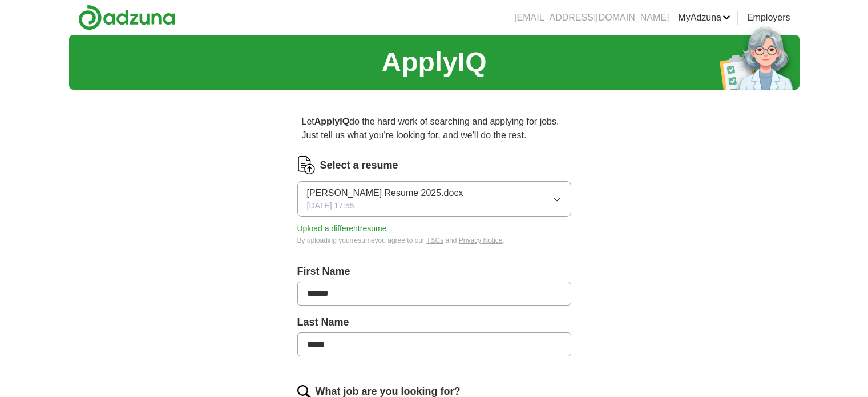 The height and width of the screenshot is (397, 868). What do you see at coordinates (434, 322) in the screenshot?
I see `label: Last Name` at bounding box center [434, 322].